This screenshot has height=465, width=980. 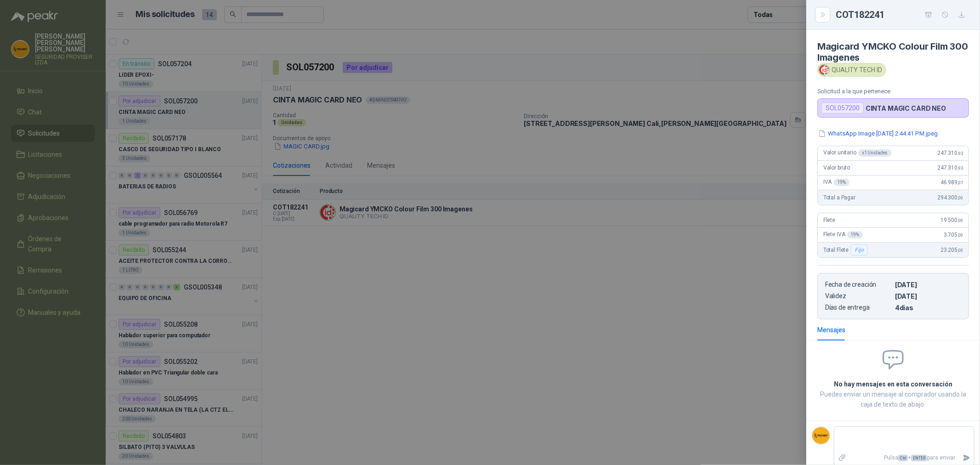 I want to click on span: Ctrl, so click(x=903, y=458).